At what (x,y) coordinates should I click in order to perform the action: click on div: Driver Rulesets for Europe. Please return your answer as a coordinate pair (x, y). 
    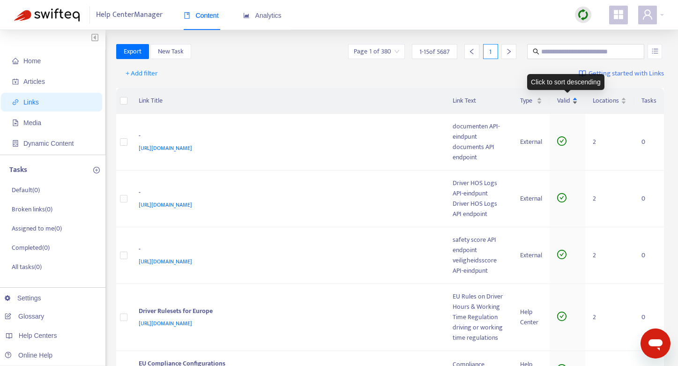
    Looking at the image, I should click on (286, 312).